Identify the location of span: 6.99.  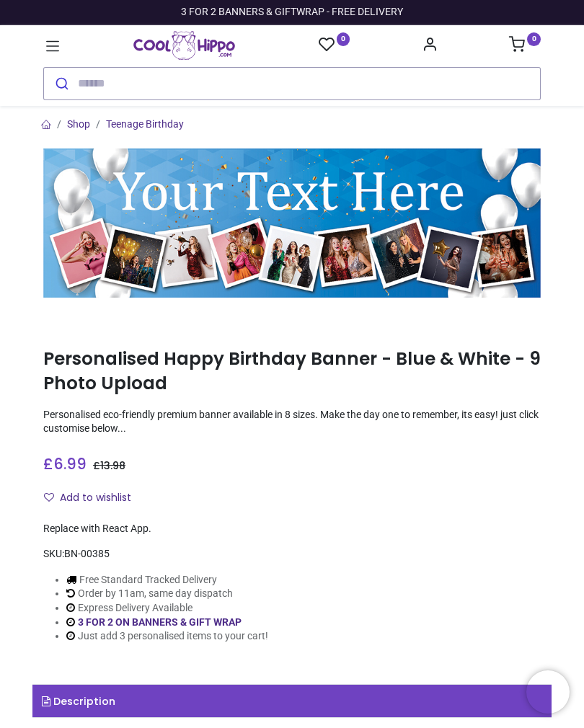
(70, 463).